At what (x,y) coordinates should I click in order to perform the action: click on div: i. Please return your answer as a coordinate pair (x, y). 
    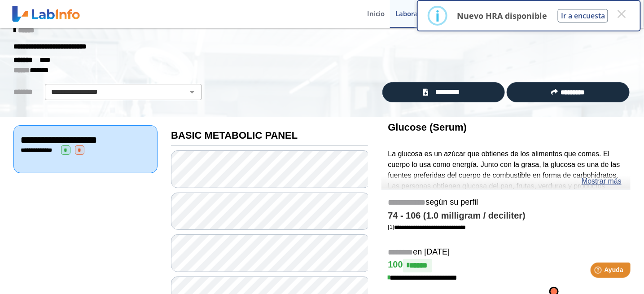
    Looking at the image, I should click on (437, 16).